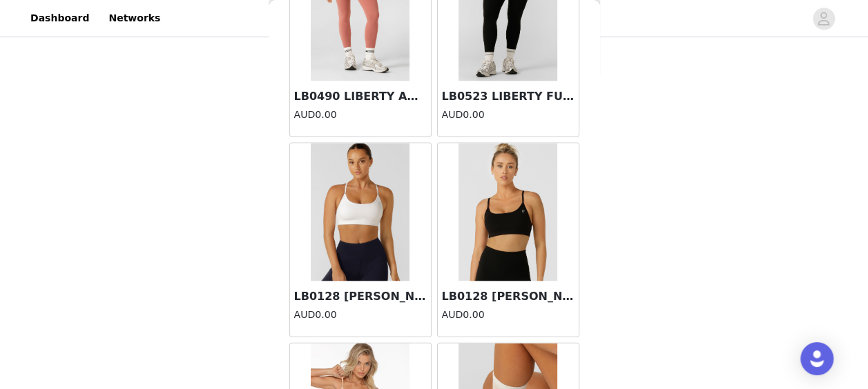 The width and height of the screenshot is (868, 389). I want to click on img: LB0128 SAMMY SPORTS BRA - WHITE, so click(360, 213).